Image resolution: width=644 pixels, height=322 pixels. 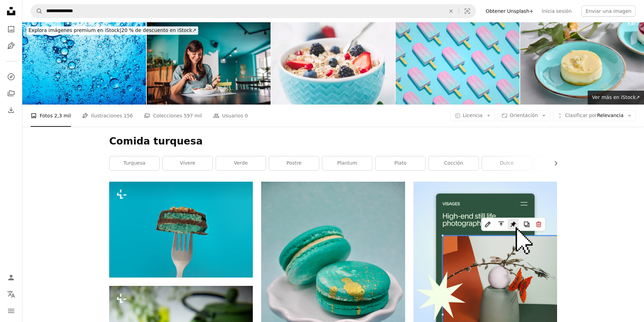 What do you see at coordinates (231, 116) in the screenshot?
I see `a: Usuarios 0` at bounding box center [231, 116].